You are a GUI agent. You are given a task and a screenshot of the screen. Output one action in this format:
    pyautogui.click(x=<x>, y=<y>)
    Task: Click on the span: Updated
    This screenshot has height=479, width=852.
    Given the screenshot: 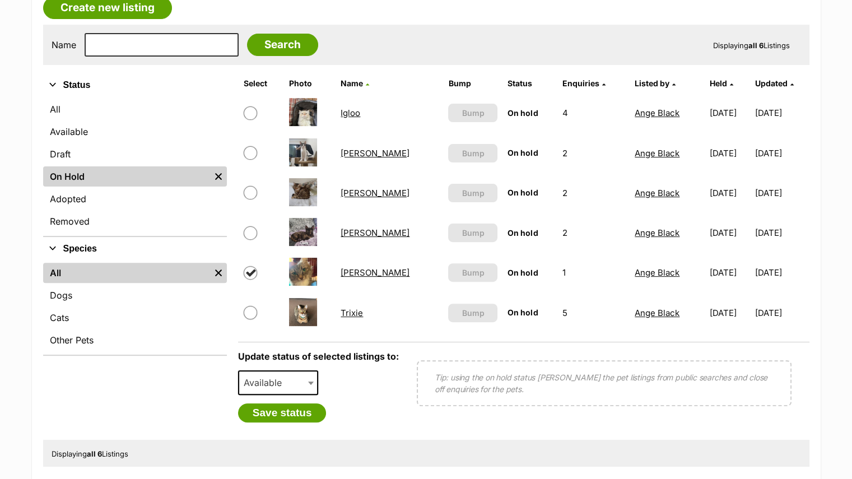 What is the action you would take?
    pyautogui.click(x=771, y=83)
    